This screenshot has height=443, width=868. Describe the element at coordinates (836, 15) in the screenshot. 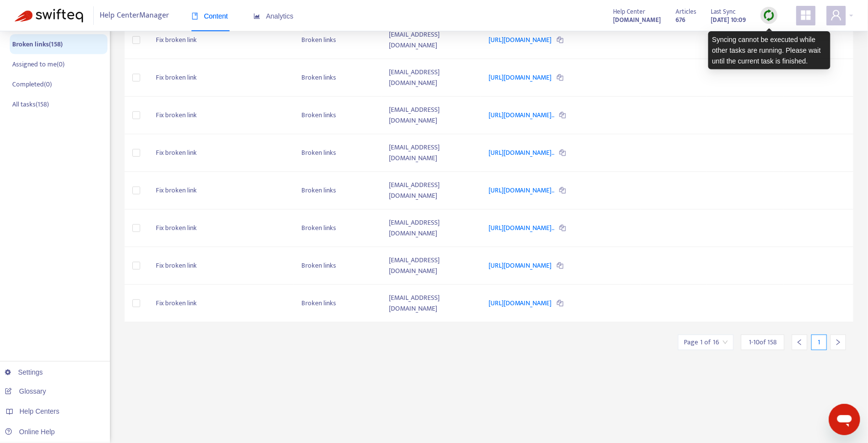

I see `span: user` at that location.